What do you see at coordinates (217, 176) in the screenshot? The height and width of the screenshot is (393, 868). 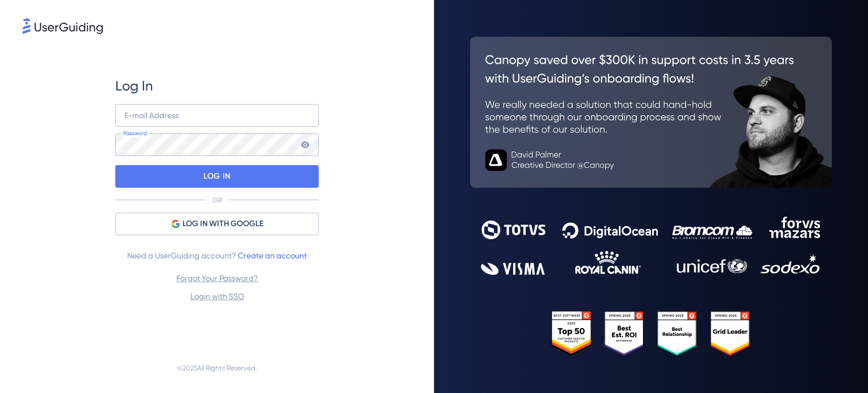 I see `p: LOG IN` at bounding box center [217, 176].